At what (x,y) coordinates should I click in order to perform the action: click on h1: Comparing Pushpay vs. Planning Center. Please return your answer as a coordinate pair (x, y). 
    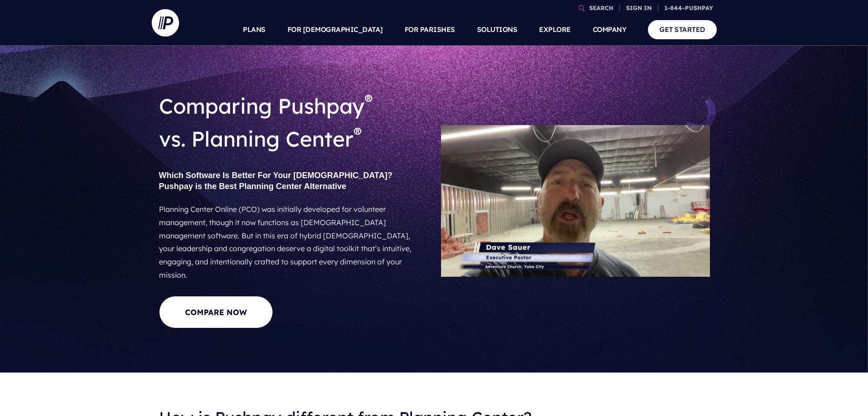
    Looking at the image, I should click on (286, 122).